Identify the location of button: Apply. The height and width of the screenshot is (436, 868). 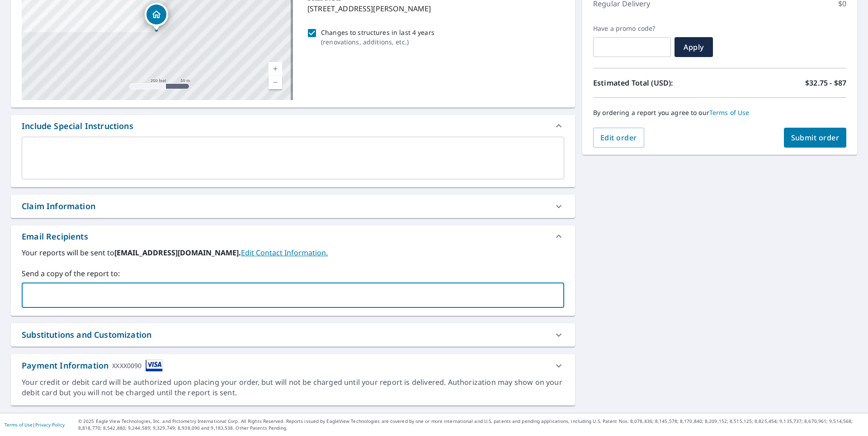
(694, 47).